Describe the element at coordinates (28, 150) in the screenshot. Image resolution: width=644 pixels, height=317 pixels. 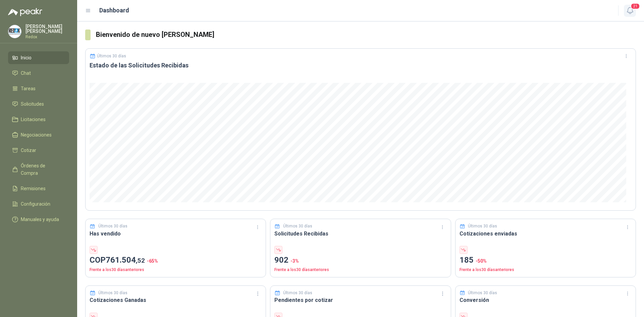
I see `span: Cotizar` at that location.